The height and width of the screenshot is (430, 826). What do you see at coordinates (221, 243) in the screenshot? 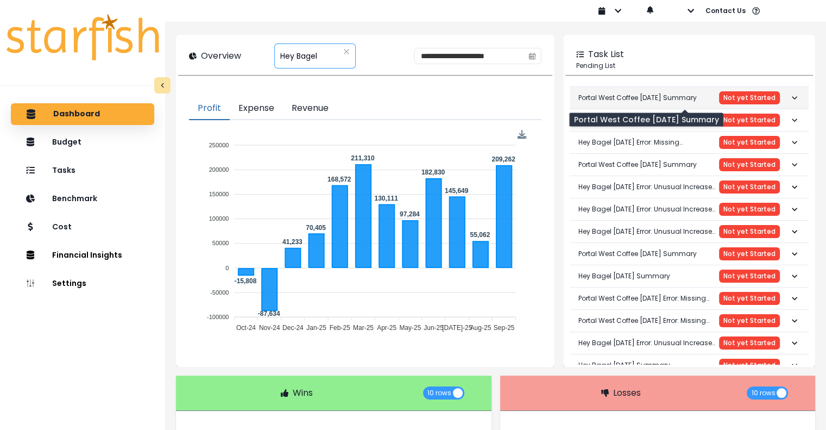
I see `tspan: 50000` at bounding box center [221, 243].